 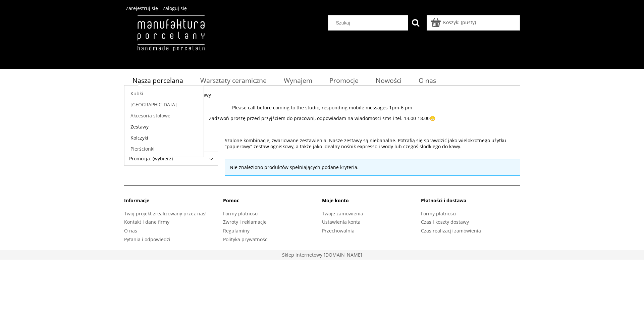 I want to click on span: Nowości, so click(x=388, y=80).